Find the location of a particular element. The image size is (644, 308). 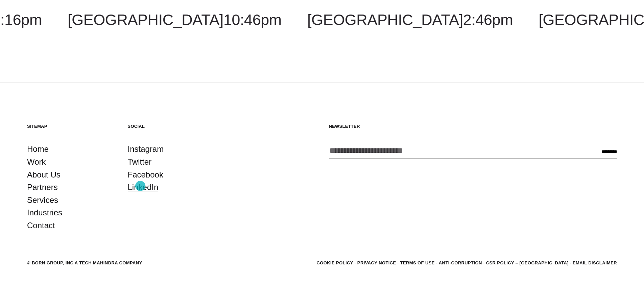

a: Work is located at coordinates (36, 162).